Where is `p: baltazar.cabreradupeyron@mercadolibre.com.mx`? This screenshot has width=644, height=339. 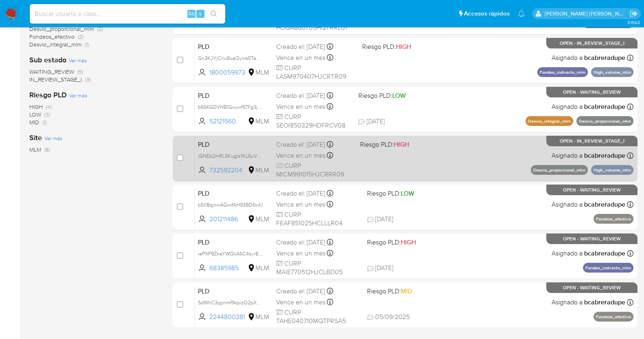
p: baltazar.cabreradupeyron@mercadolibre.com.mx is located at coordinates (586, 13).